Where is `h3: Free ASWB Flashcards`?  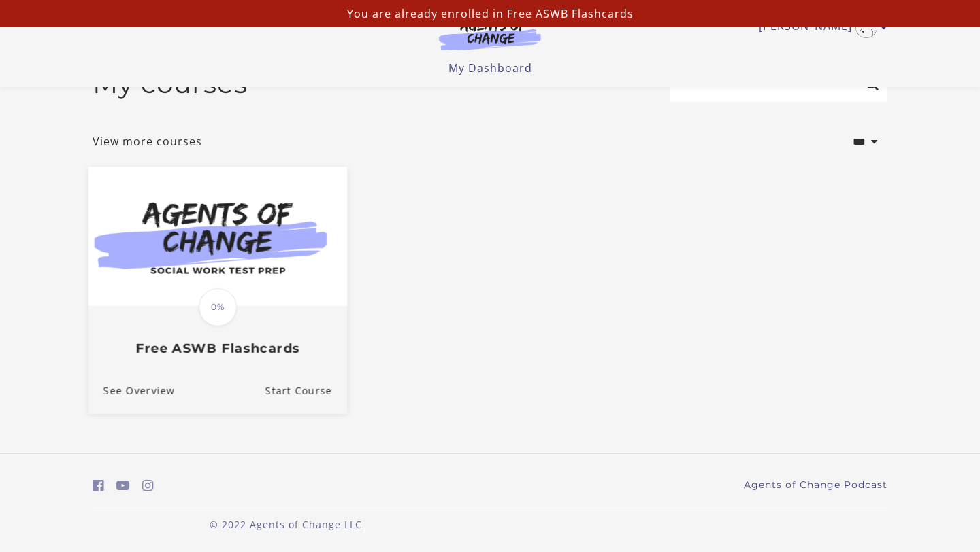 h3: Free ASWB Flashcards is located at coordinates (217, 348).